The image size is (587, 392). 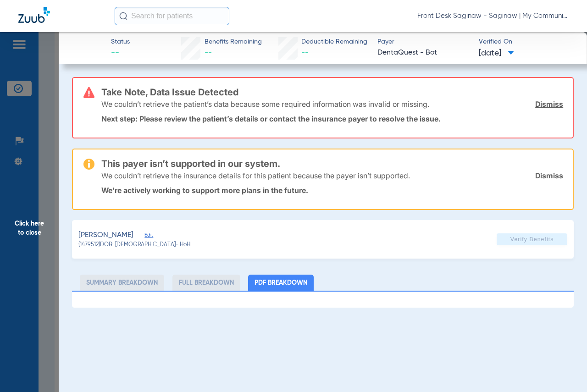 I want to click on li: Full Breakdown, so click(x=207, y=283).